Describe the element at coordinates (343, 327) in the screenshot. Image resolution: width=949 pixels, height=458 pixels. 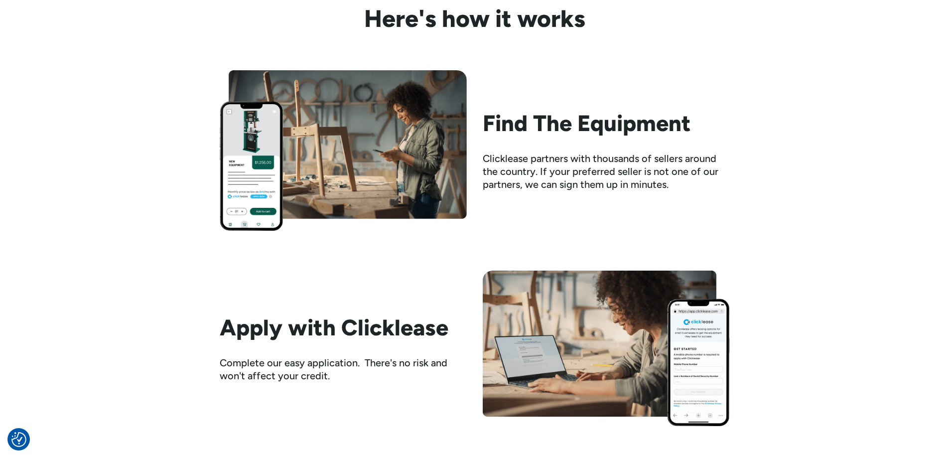
I see `h2: Apply with Clicklease` at that location.